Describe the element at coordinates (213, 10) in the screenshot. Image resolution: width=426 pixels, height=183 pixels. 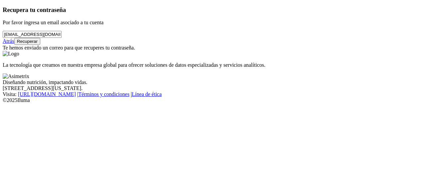
I see `h3: Recupera tu contraseña` at that location.